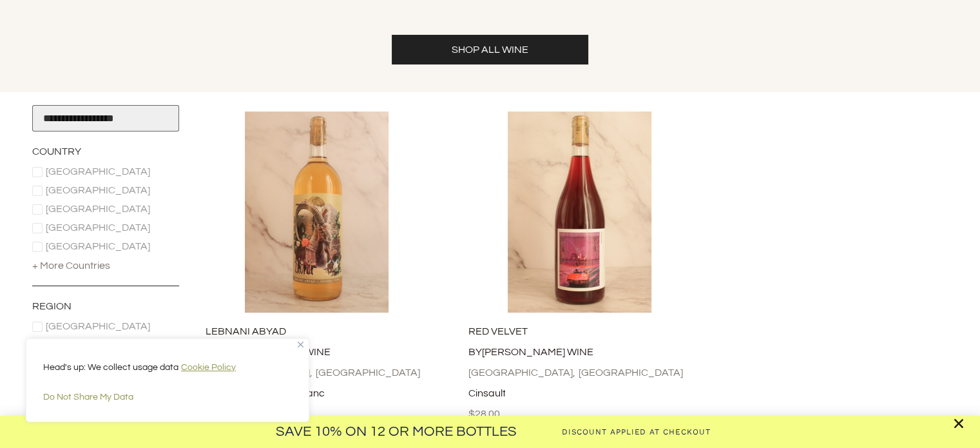 This screenshot has width=980, height=448. Describe the element at coordinates (300, 344) in the screenshot. I see `img: Close` at that location.